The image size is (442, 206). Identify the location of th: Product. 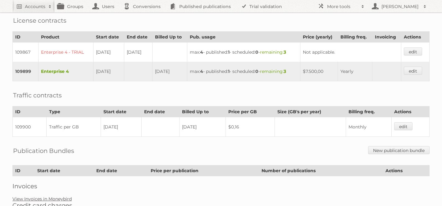
(66, 37).